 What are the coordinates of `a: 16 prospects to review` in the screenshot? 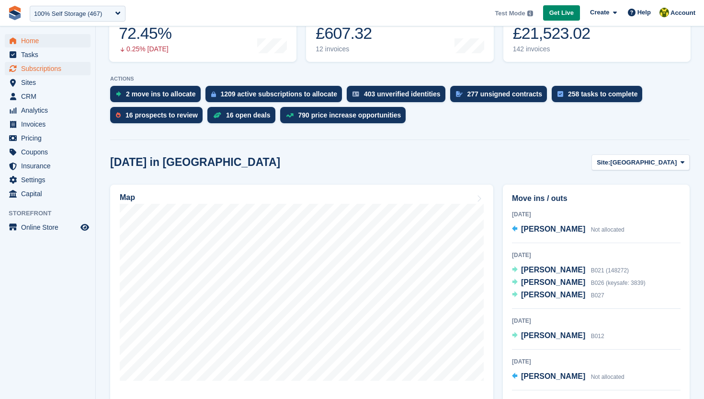 It's located at (159, 117).